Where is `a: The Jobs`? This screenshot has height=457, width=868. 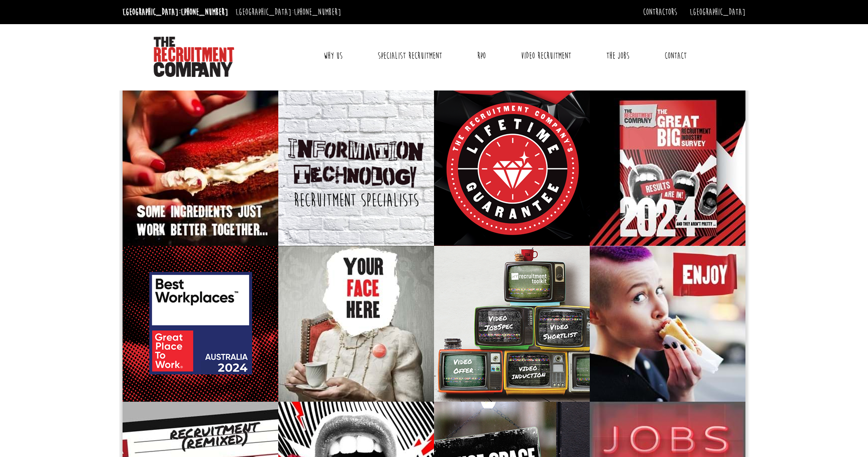
a: The Jobs is located at coordinates (618, 56).